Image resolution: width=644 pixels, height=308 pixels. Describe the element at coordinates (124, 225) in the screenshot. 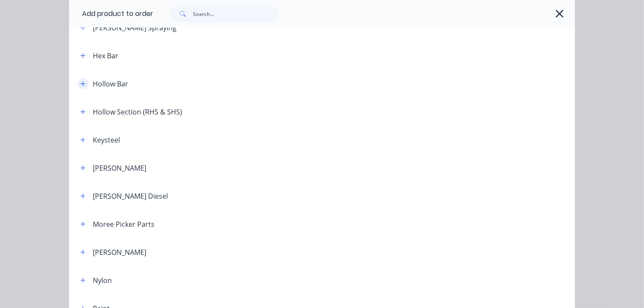

I see `div: Moree Picker Parts` at that location.